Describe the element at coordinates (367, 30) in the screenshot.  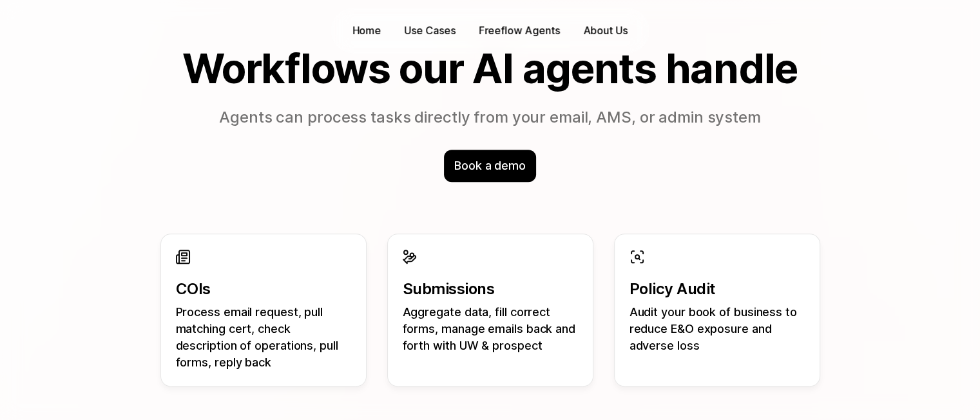
I see `p: Home` at that location.